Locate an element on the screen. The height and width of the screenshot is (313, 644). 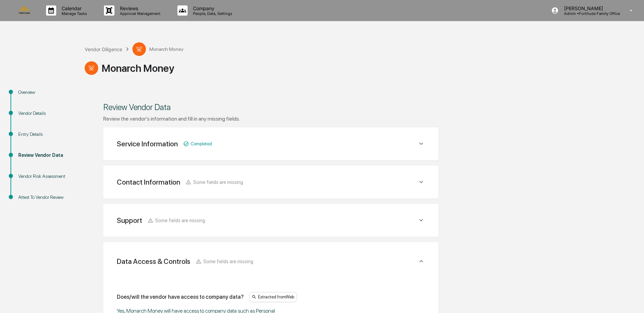
div: Contact InformationSome fields are missing is located at coordinates (271, 182).